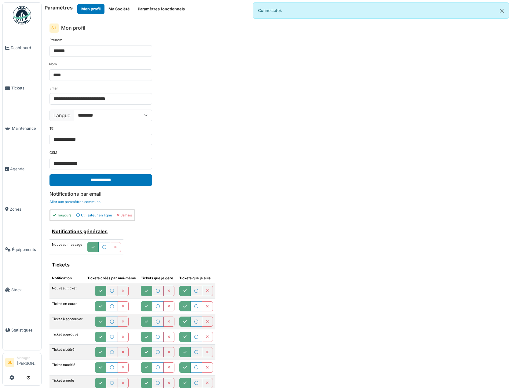  What do you see at coordinates (67, 291) in the screenshot?
I see `td: Nouveau ticket` at bounding box center [67, 291].